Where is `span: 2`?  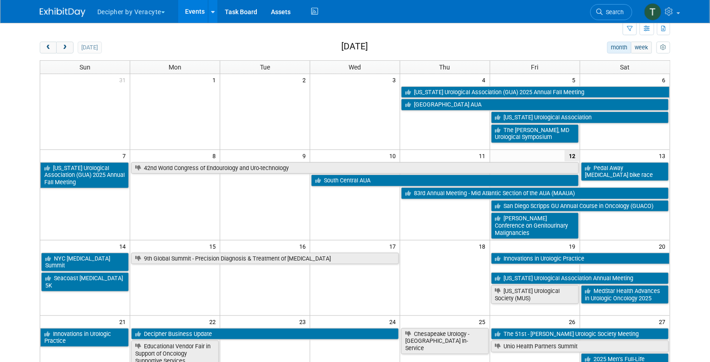 span: 2 is located at coordinates (306, 80).